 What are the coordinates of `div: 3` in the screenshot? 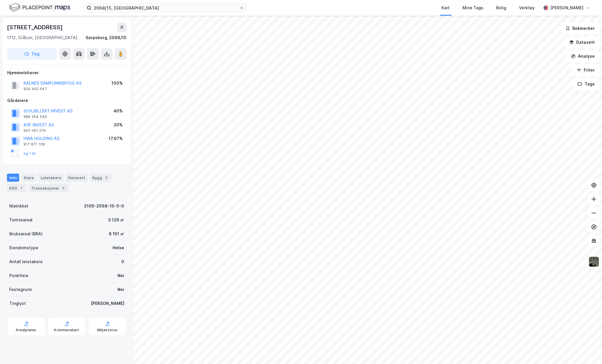 It's located at (63, 188).